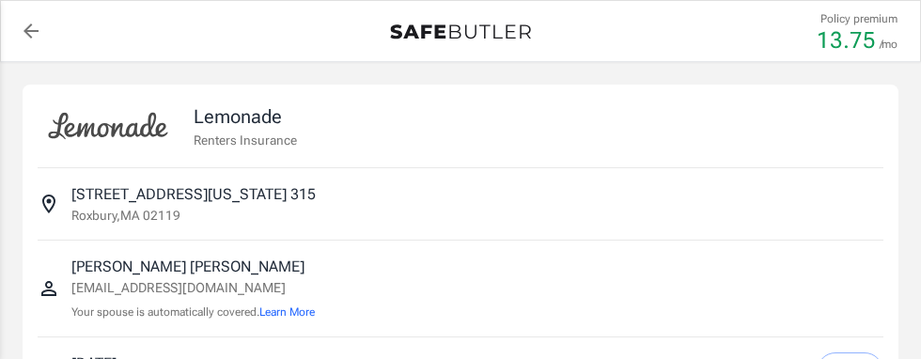  I want to click on p: Your spouse is automatically covered., so click(193, 312).